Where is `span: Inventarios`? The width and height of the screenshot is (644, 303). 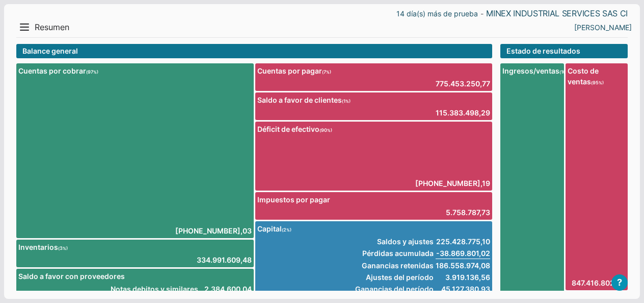
span: Inventarios is located at coordinates (135, 247).